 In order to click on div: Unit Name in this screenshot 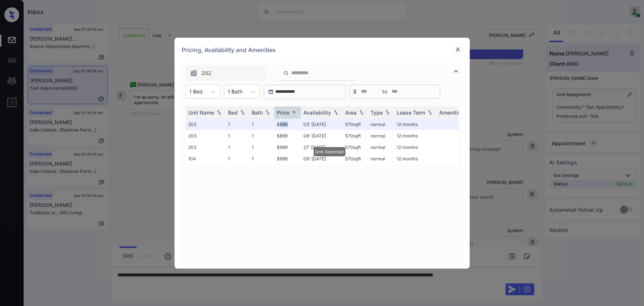, I will do `click(202, 112)`.